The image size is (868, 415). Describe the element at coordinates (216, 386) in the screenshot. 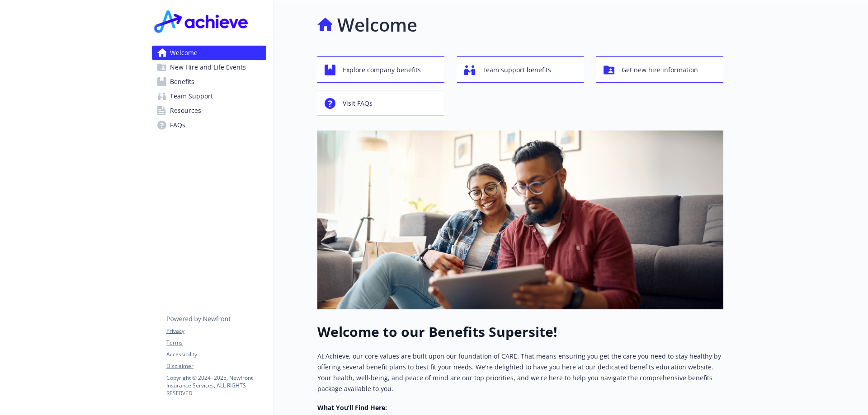

I see `p: Copyright © 2024 - 2025 , Newfront Insurance Services, ALL RIGHTS RESERVED` at that location.